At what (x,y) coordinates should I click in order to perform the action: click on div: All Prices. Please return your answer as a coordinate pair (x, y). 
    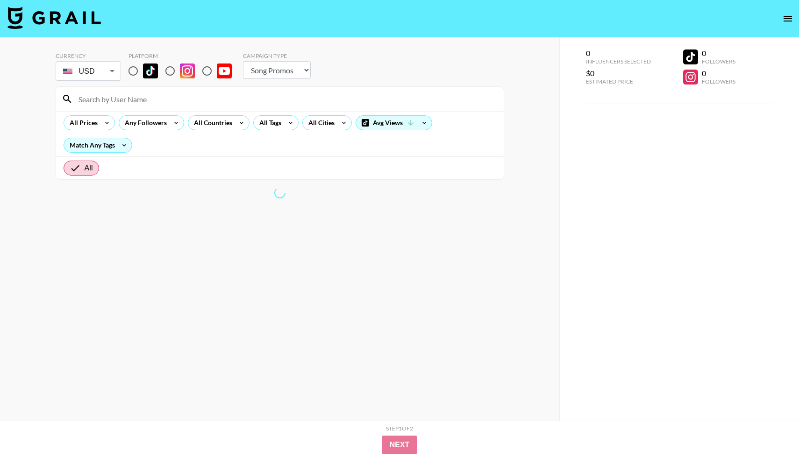
    Looking at the image, I should click on (82, 123).